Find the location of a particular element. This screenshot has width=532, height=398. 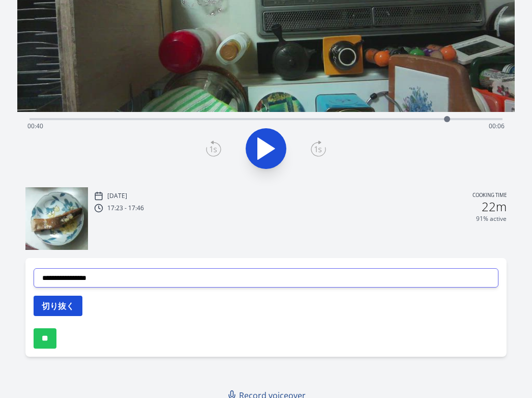

span: 00:40 is located at coordinates (35, 125).